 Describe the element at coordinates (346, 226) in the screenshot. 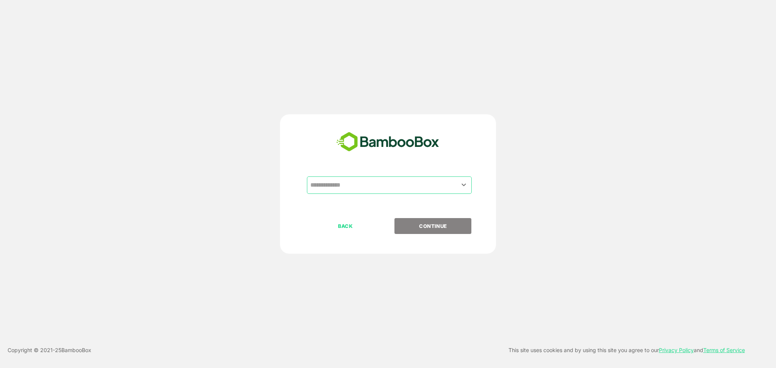

I see `p: BACK` at that location.